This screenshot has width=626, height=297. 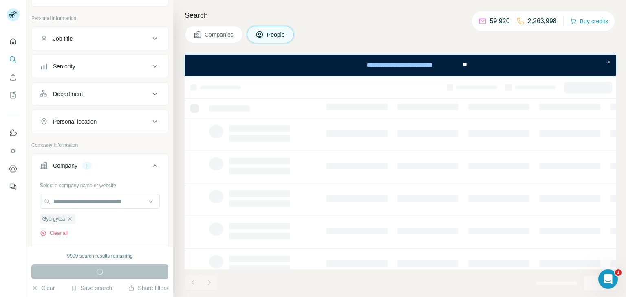 I want to click on span: Companies, so click(x=219, y=35).